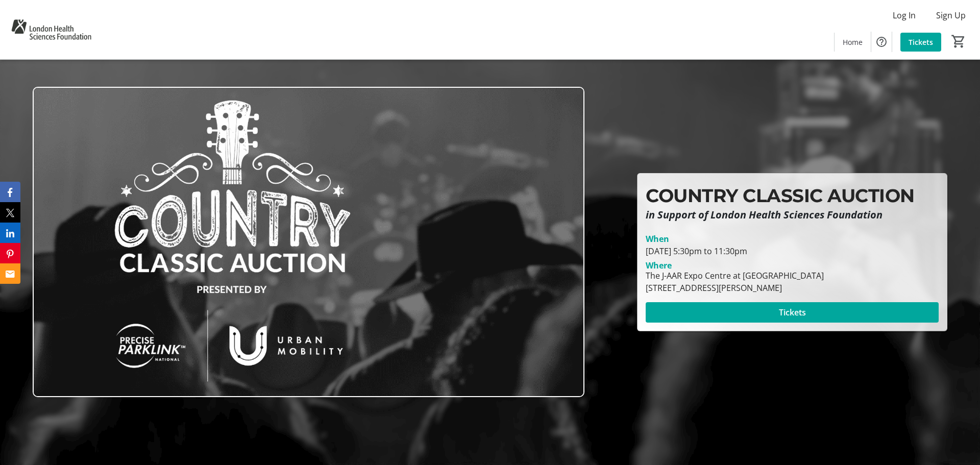 This screenshot has width=980, height=465. What do you see at coordinates (309, 241) in the screenshot?
I see `img: Campaign CTA Media Photo` at bounding box center [309, 241].